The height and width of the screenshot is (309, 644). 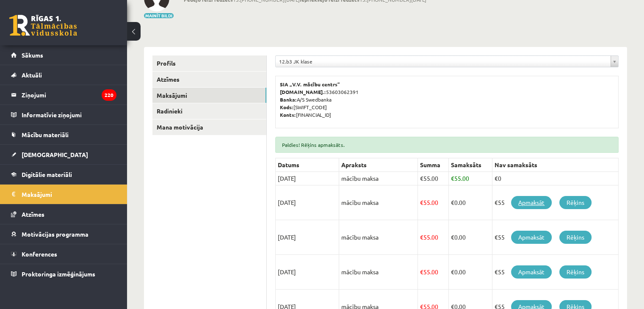 I want to click on a: Proktoringa izmēģinājums, so click(x=64, y=274).